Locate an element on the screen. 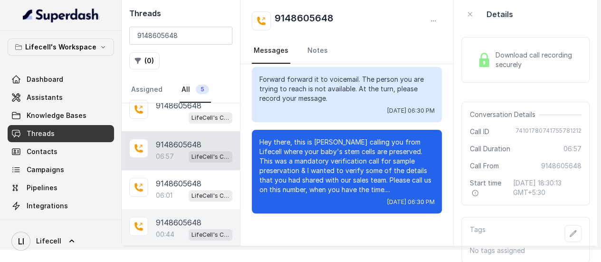 This screenshot has width=601, height=262. p: Forward forward it to voicemail. The person you are trying to reach is not available. At the turn... is located at coordinates (347, 89).